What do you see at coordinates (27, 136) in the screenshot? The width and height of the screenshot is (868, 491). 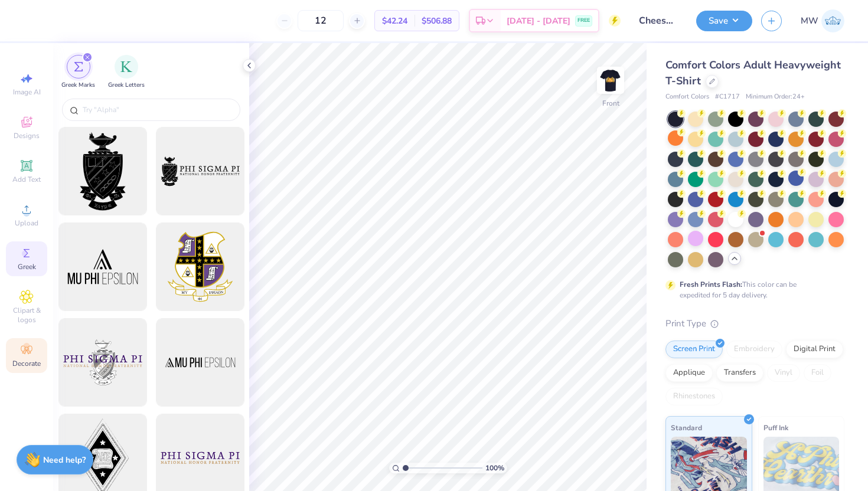 I see `span: Designs` at bounding box center [27, 136].